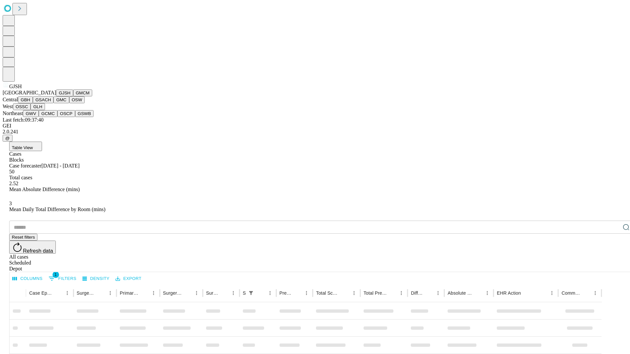 This screenshot has height=354, width=630. What do you see at coordinates (41, 293) in the screenshot?
I see `div: Case Epic Id` at bounding box center [41, 293].